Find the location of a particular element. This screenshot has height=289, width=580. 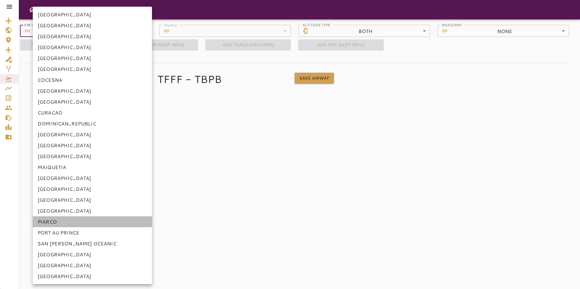

li: MAIQUETIA is located at coordinates (92, 167).